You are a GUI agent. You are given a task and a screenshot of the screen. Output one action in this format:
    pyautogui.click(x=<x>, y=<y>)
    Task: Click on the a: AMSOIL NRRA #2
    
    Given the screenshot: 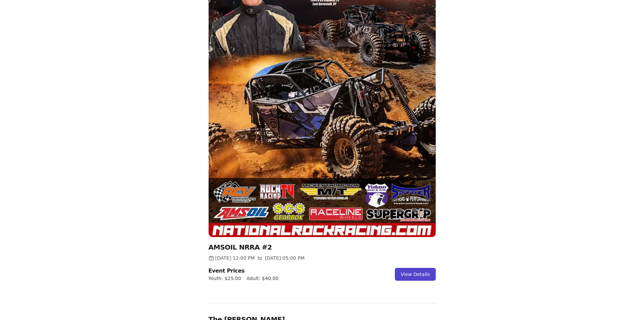 What is the action you would take?
    pyautogui.click(x=241, y=247)
    